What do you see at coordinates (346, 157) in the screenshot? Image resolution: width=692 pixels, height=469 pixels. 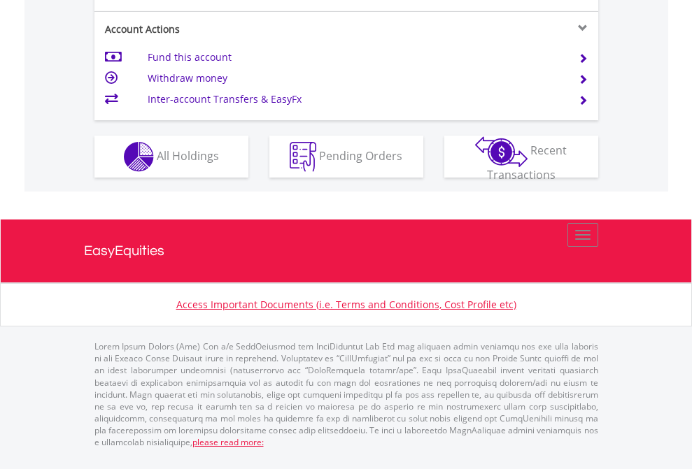 I see `button: Pending Orders` at bounding box center [346, 157].